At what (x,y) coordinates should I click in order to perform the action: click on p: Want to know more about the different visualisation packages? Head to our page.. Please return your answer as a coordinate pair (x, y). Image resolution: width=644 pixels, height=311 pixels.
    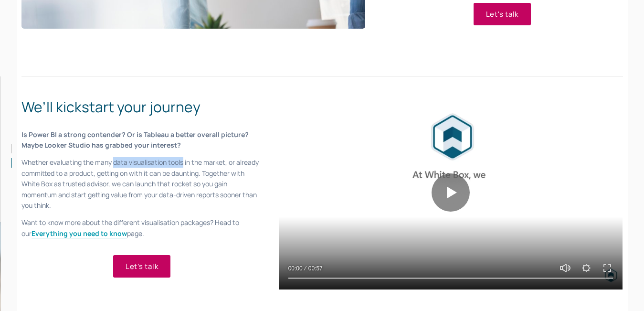
    Looking at the image, I should click on (142, 227).